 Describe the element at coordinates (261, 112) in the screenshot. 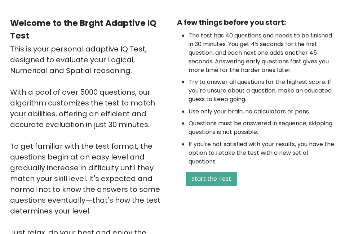

I see `li: Use only your brain, no calculators or pens.` at that location.